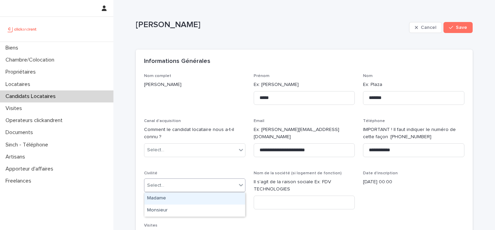 This screenshot has height=230, width=495. Describe the element at coordinates (368, 76) in the screenshot. I see `span: Nom` at that location.